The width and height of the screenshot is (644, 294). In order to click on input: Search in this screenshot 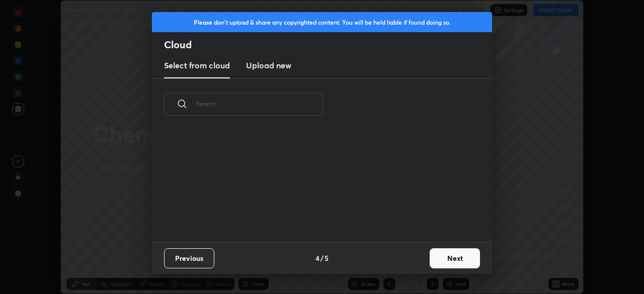, I will do `click(260, 104)`.